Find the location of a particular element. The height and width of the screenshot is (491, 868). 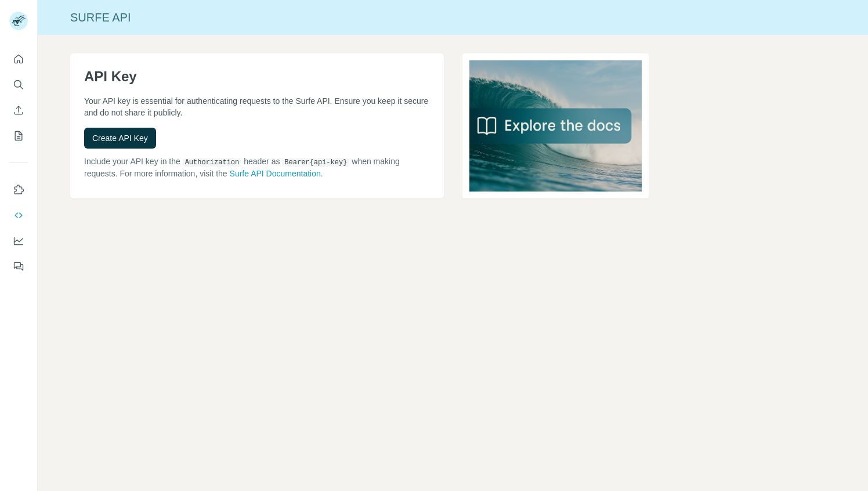

button: Create API Key is located at coordinates (120, 138).